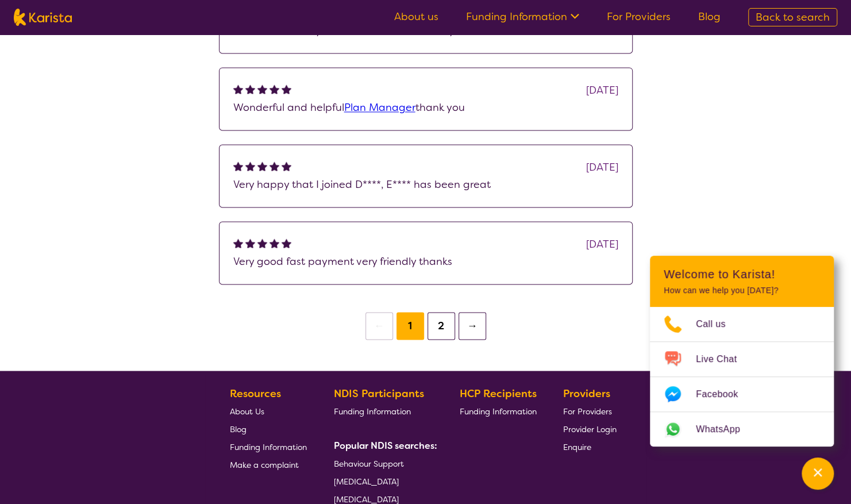 The width and height of the screenshot is (851, 504). Describe the element at coordinates (718, 324) in the screenshot. I see `span: Call us` at that location.